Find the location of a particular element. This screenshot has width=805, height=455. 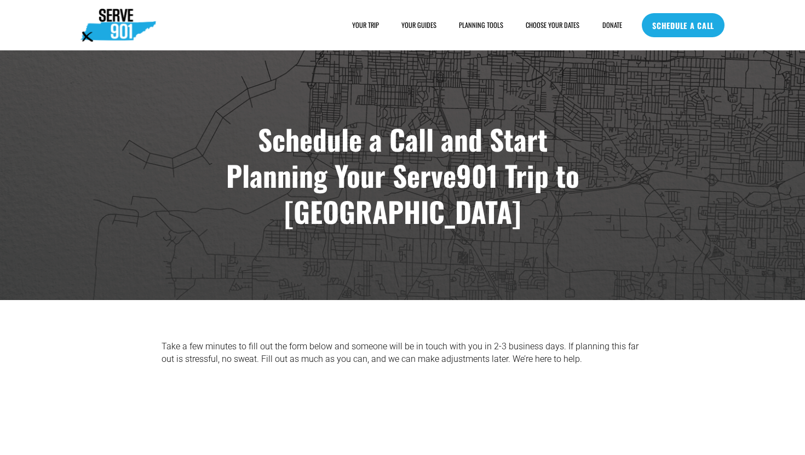

a: YOUR GUIDES is located at coordinates (419, 25).